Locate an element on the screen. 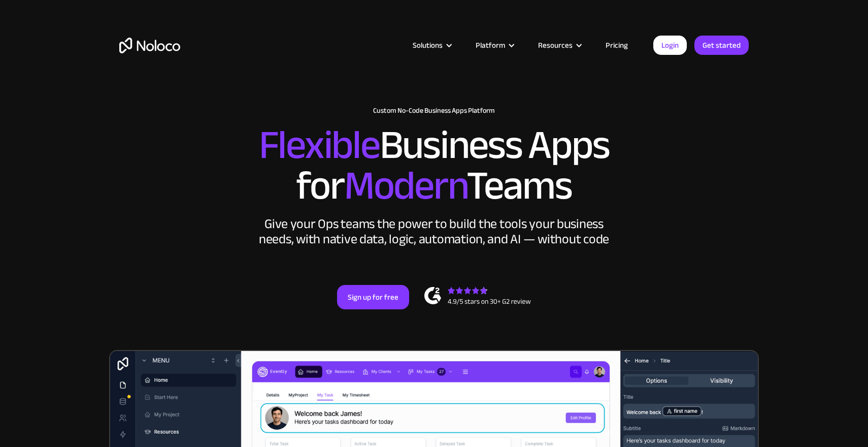  a: Sign up for free is located at coordinates (373, 297).